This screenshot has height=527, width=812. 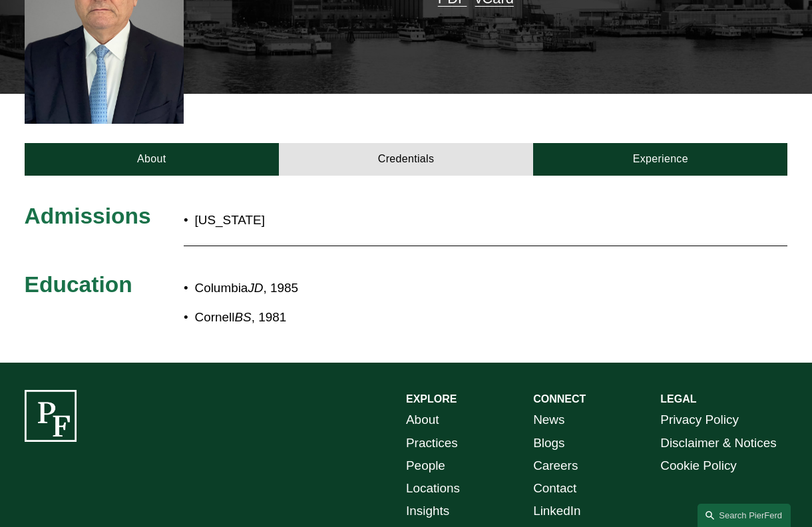 I want to click on a: Credentials, so click(x=406, y=159).